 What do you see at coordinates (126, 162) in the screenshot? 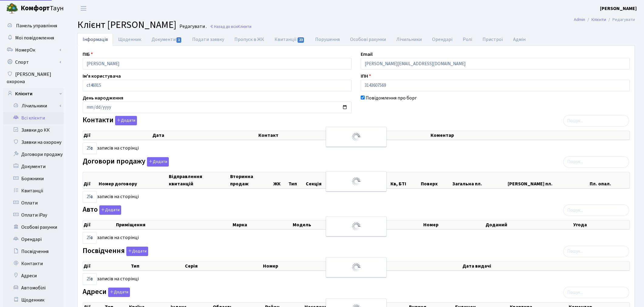
I see `label: Договори продажу` at bounding box center [126, 162].